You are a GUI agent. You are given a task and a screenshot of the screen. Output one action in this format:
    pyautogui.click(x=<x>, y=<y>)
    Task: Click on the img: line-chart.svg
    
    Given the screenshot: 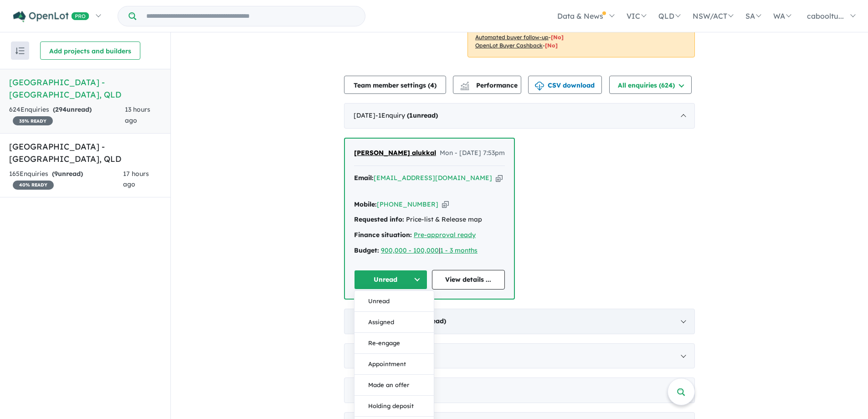 What is the action you would take?
    pyautogui.click(x=464, y=84)
    